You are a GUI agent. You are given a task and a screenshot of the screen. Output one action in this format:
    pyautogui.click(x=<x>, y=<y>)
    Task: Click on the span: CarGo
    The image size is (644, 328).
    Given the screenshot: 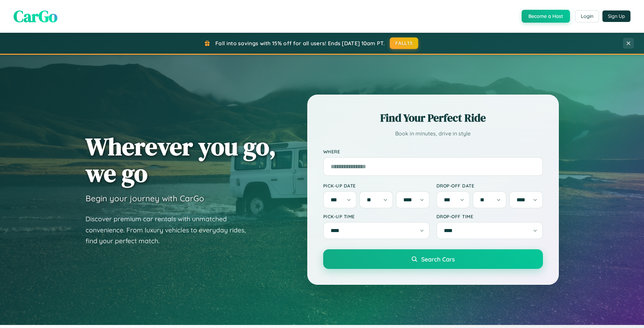 What is the action you would take?
    pyautogui.click(x=36, y=16)
    